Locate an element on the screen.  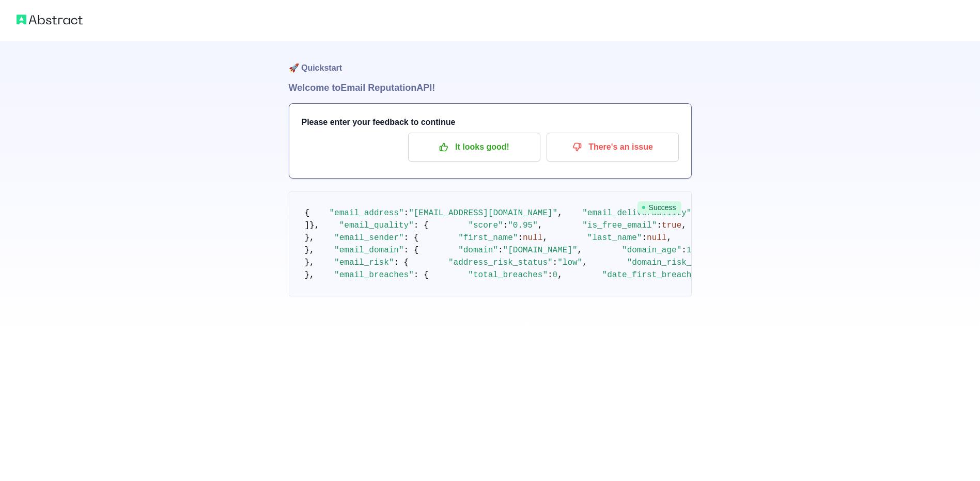
span: 10979 is located at coordinates (699, 250).